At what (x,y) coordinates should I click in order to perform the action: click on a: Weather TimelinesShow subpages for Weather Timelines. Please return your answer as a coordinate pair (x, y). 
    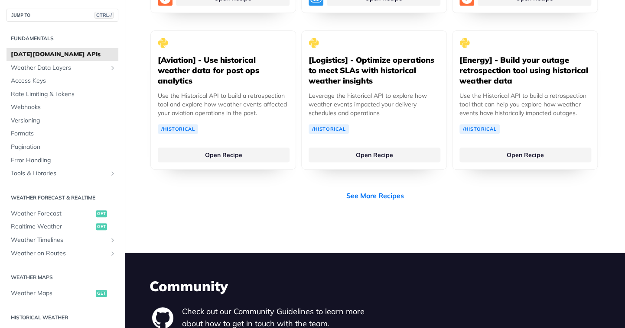
    Looking at the image, I should click on (62, 240).